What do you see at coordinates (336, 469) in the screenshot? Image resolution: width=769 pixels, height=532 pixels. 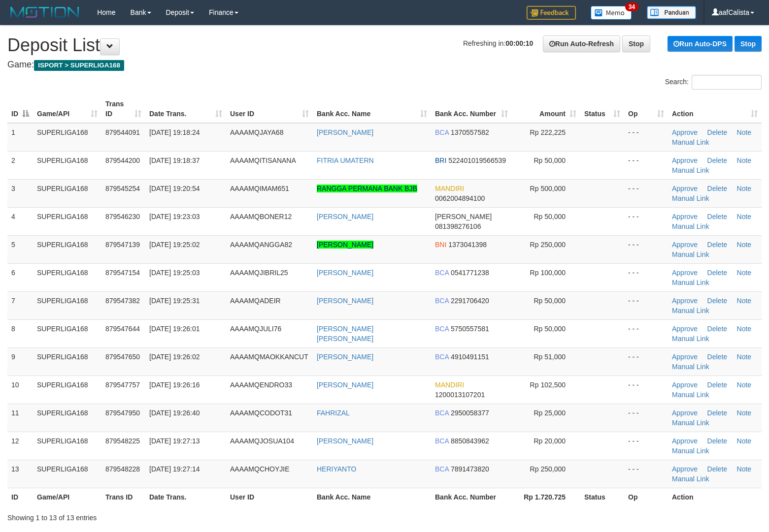 I see `a: HERIYANTO` at bounding box center [336, 469].